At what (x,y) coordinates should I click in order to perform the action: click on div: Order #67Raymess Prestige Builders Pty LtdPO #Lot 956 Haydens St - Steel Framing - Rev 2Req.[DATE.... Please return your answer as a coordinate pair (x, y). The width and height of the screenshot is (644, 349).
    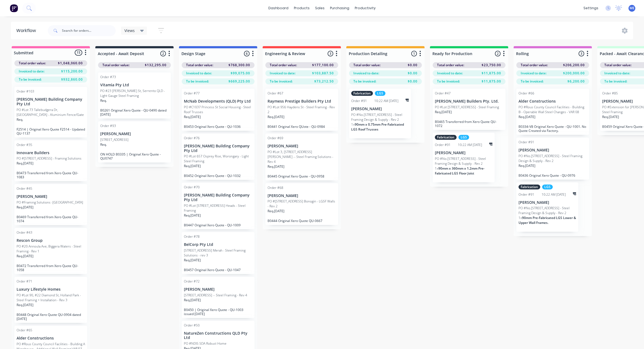
    Looking at the image, I should click on (302, 110).